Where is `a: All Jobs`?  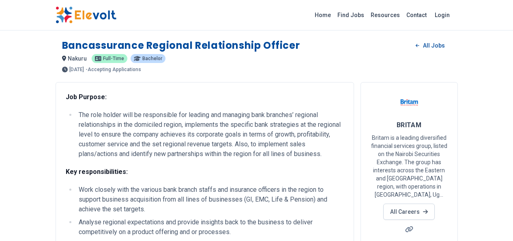 a: All Jobs is located at coordinates (430, 45).